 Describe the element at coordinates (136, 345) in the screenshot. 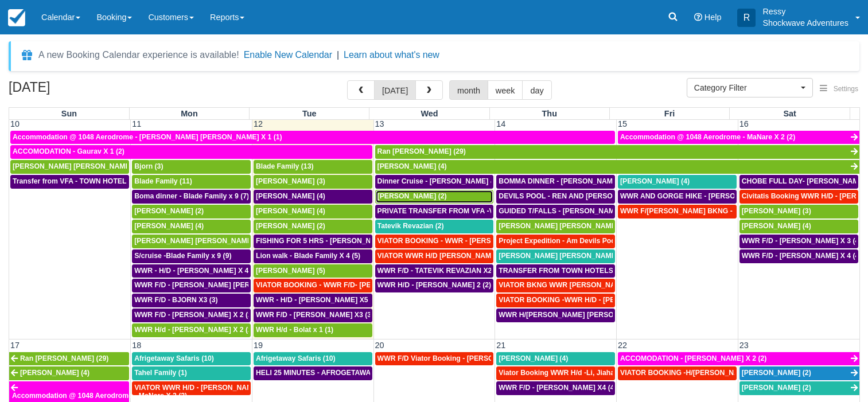

I see `span: 18` at that location.